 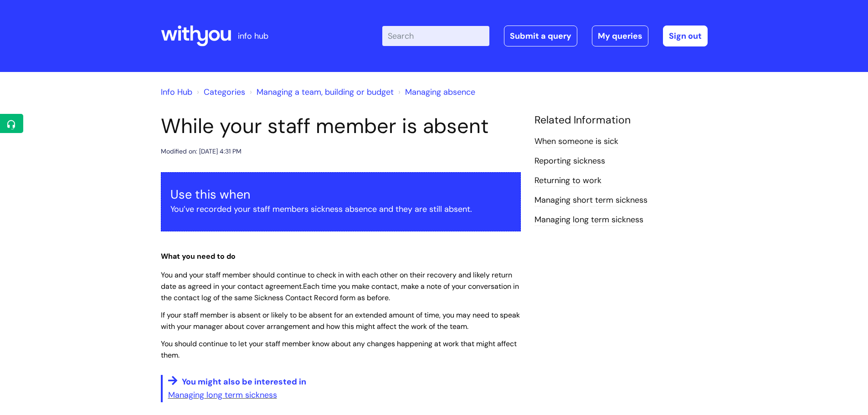 What do you see at coordinates (198, 256) in the screenshot?
I see `span: What you need to do` at bounding box center [198, 256].